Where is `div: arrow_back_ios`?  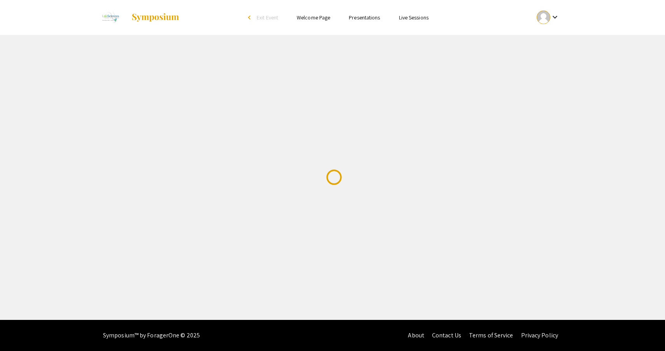 div: arrow_back_ios is located at coordinates (250, 17).